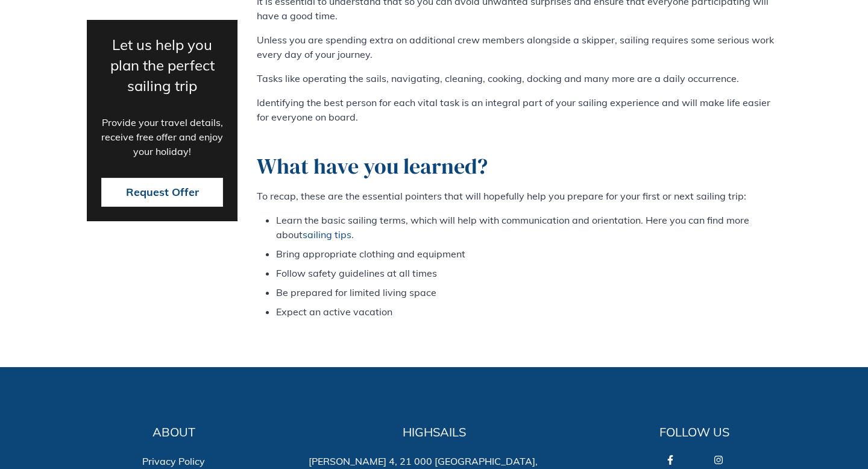  Describe the element at coordinates (519, 312) in the screenshot. I see `li: Expect an active vacation` at that location.